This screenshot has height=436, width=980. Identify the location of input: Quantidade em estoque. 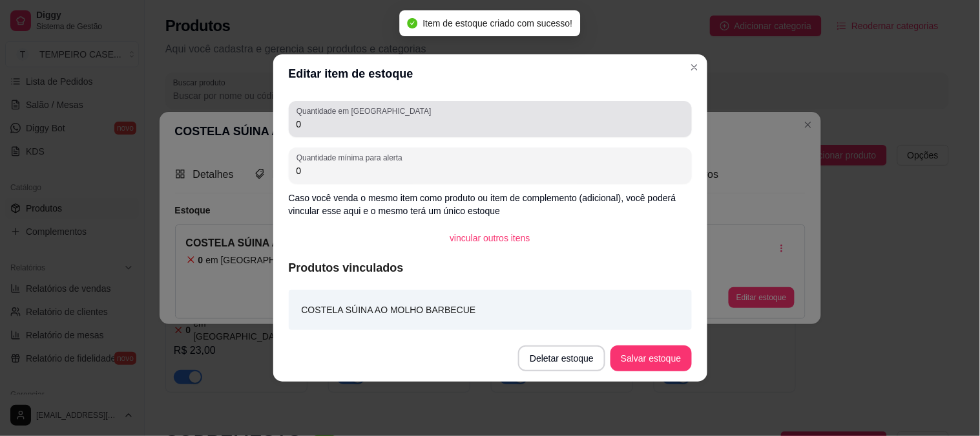
(490, 124).